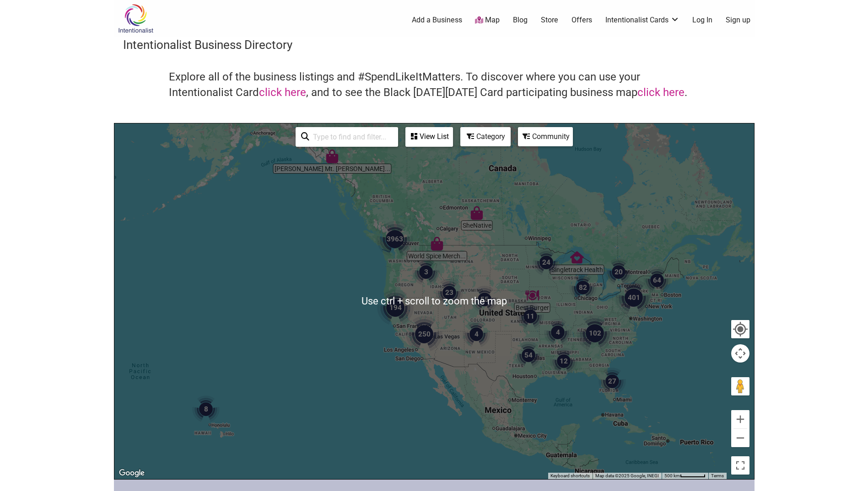  I want to click on a: Offers, so click(581, 20).